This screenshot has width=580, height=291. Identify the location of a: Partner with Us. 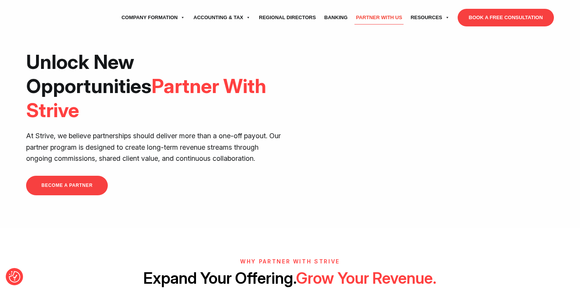
(379, 18).